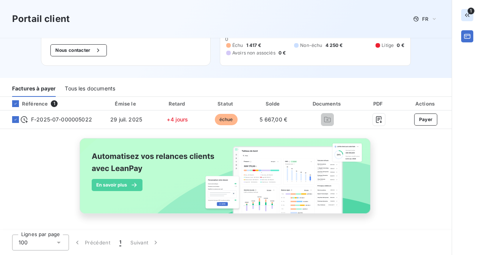  Describe the element at coordinates (27, 104) in the screenshot. I see `div: Référence` at that location.